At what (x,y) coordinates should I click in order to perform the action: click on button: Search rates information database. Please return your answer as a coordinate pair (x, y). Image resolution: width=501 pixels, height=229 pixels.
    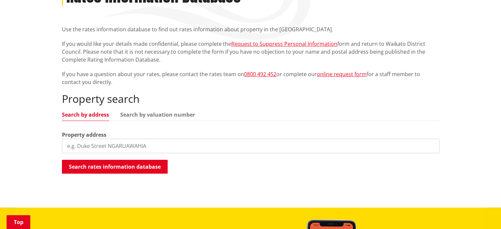
    Looking at the image, I should click on (115, 167).